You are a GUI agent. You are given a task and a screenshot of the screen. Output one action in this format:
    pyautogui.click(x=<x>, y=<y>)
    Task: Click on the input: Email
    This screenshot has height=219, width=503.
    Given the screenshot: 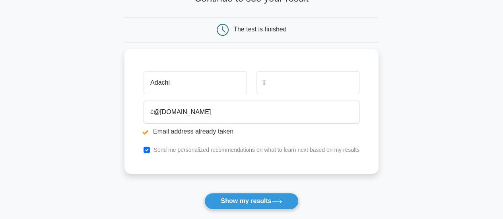 What is the action you would take?
    pyautogui.click(x=251, y=112)
    